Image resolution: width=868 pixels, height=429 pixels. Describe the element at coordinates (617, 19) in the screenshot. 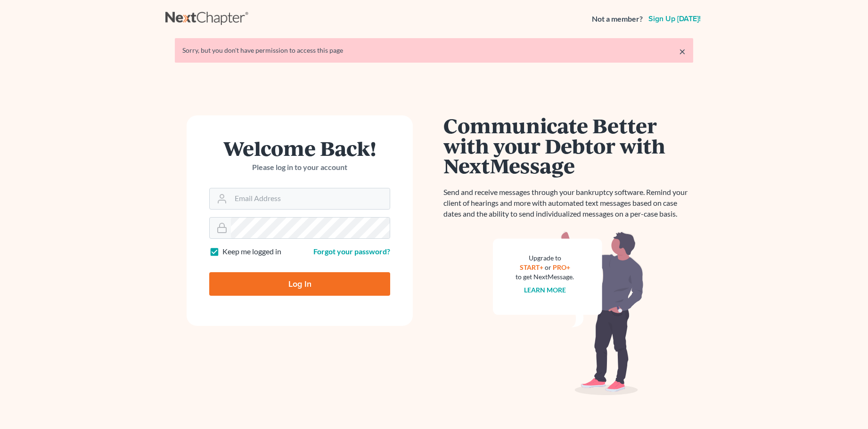

I see `strong: Not a member?` at that location.